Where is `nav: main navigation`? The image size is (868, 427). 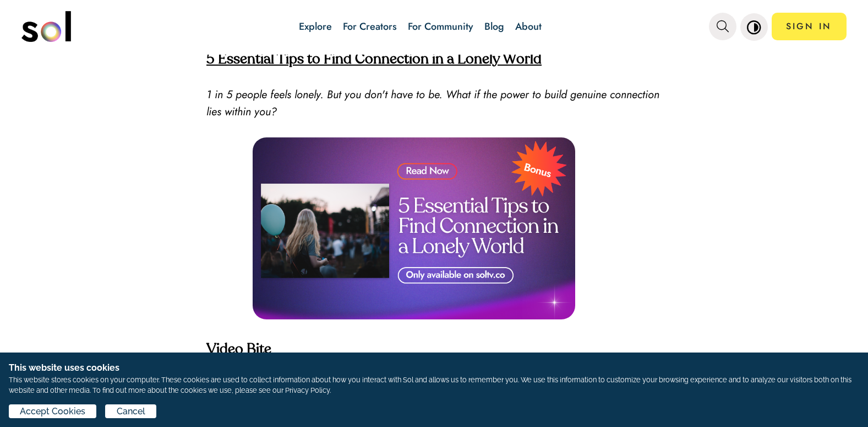
nav: main navigation is located at coordinates (434, 26).